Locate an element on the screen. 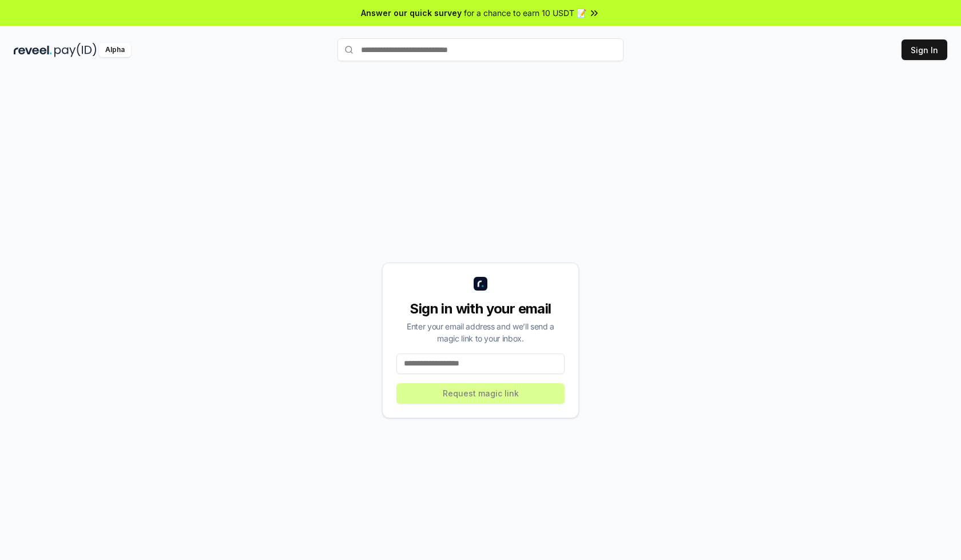 The width and height of the screenshot is (961, 560). img: reveel_dark is located at coordinates (33, 50).